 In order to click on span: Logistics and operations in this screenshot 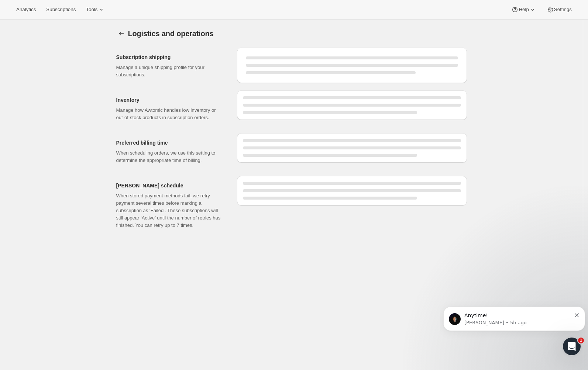, I will do `click(171, 34)`.